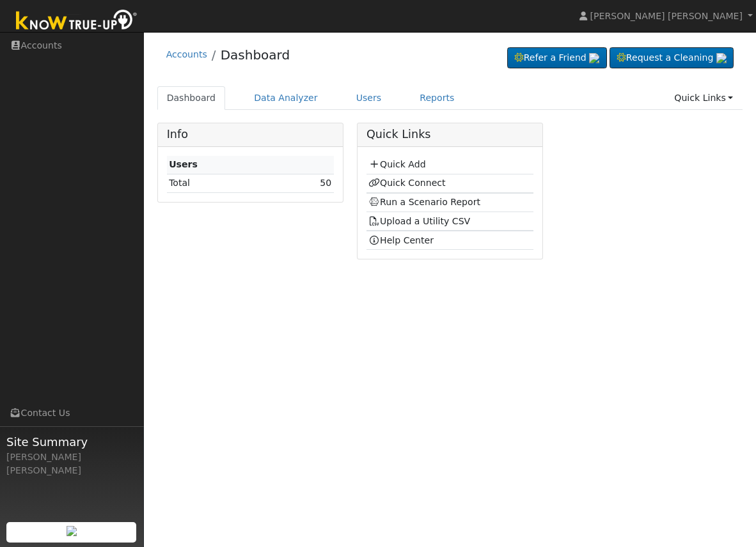  Describe the element at coordinates (76, 21) in the screenshot. I see `img: Know True-Up` at that location.